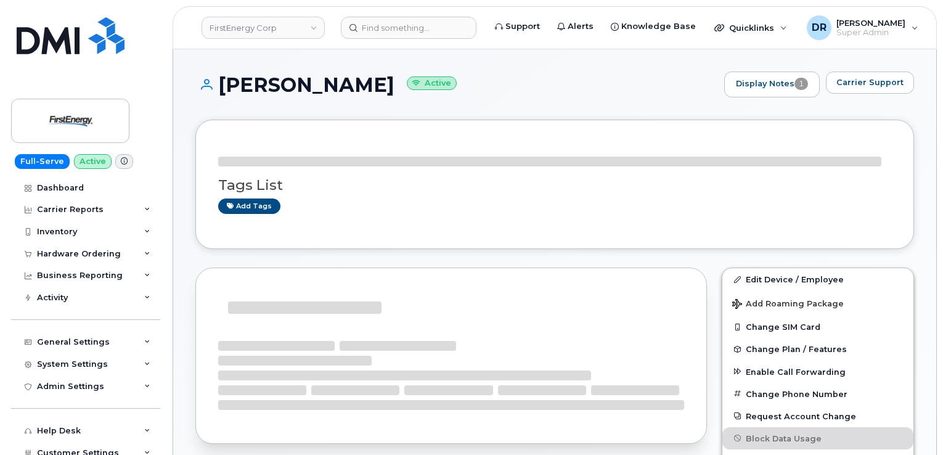 The image size is (943, 455). Describe the element at coordinates (818, 438) in the screenshot. I see `button: Block Data Usage` at that location.